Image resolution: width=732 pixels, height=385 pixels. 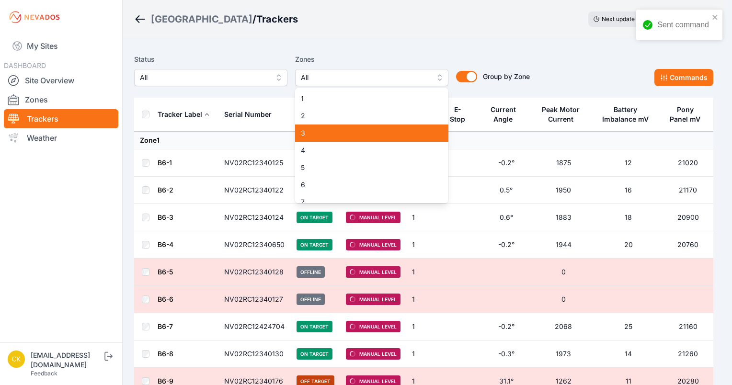 What do you see at coordinates (372, 78) in the screenshot?
I see `button: All` at bounding box center [372, 78].